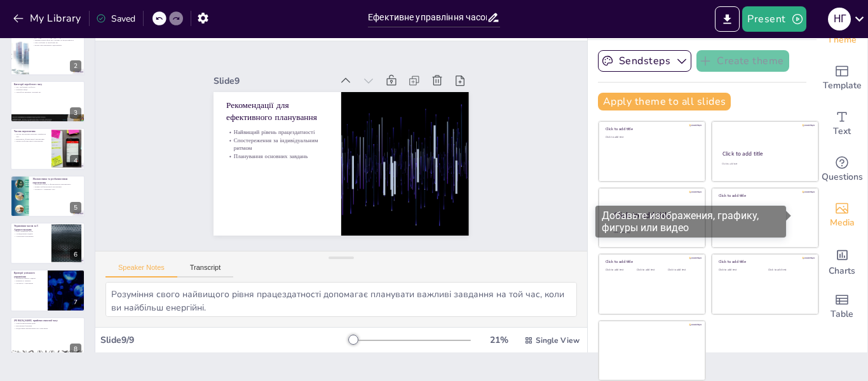 The width and height of the screenshot is (868, 381). What do you see at coordinates (31, 135) in the screenshot?
I see `p: Часова перспектива визначає сприйняття часу` at bounding box center [31, 135].